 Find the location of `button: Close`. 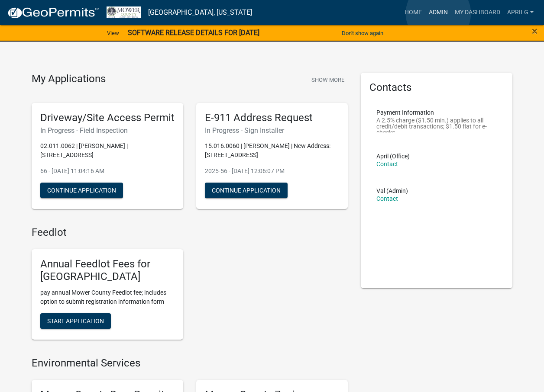

button: Close is located at coordinates (535, 31).